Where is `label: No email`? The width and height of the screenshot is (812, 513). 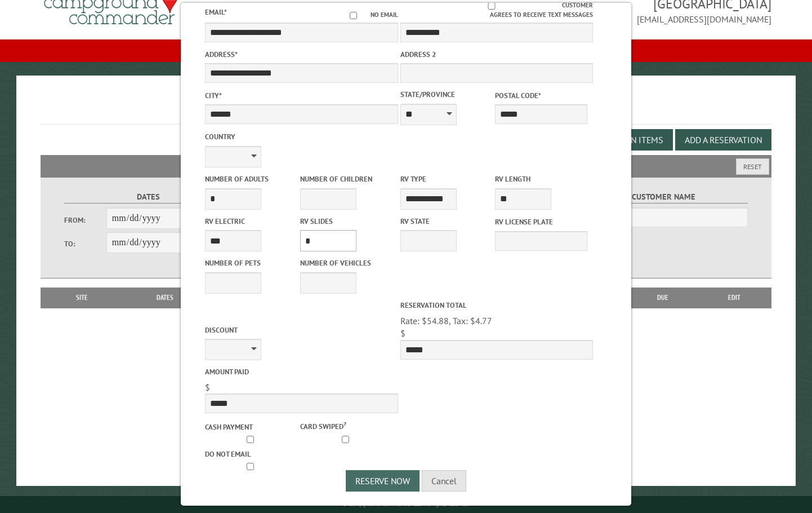
label: No email is located at coordinates (367, 14).